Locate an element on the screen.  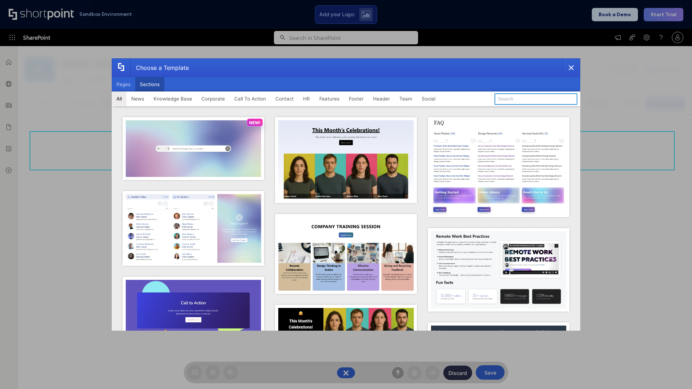
input: Search is located at coordinates (536, 99).